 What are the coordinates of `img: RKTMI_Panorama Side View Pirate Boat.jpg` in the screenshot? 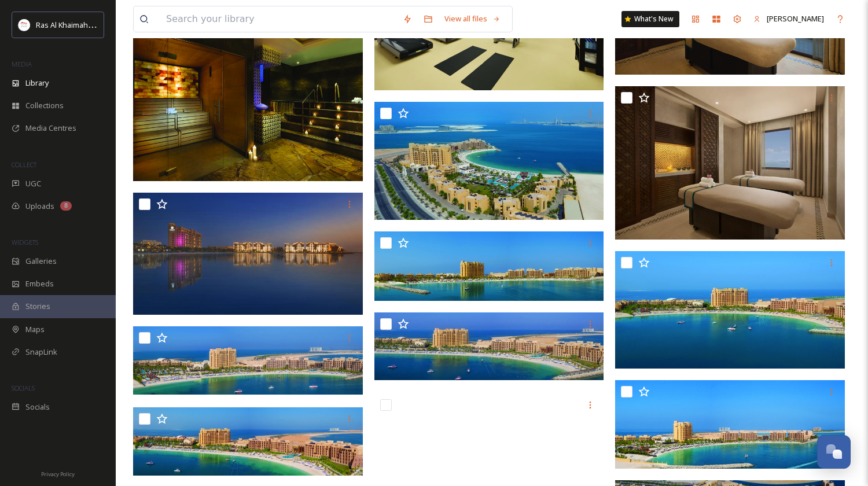 It's located at (730, 425).